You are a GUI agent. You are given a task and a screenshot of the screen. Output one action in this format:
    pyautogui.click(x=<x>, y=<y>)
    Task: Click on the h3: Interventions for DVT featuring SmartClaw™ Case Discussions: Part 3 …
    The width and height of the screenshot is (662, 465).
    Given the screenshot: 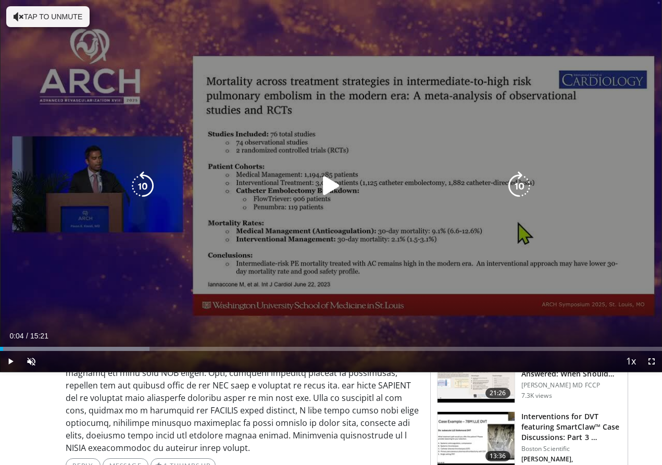 What is the action you would take?
    pyautogui.click(x=571, y=427)
    